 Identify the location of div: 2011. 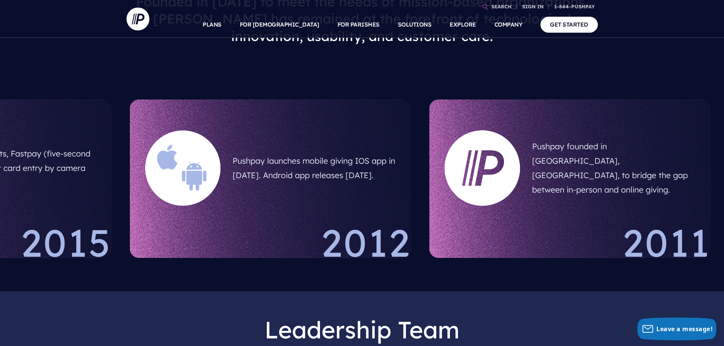
(570, 241).